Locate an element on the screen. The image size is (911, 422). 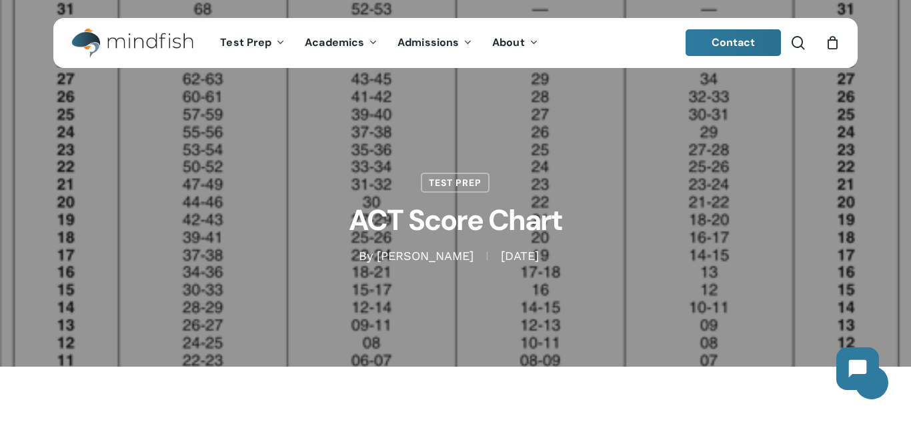
h1: ACT Score Chart is located at coordinates (456, 220).